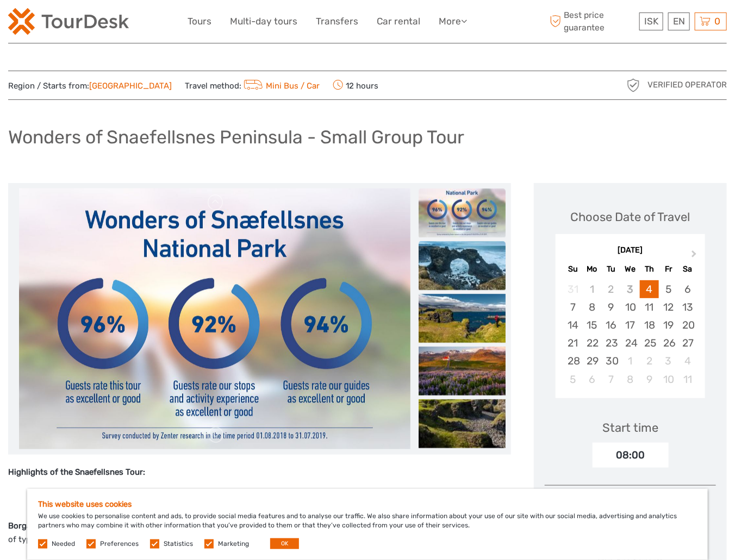 This screenshot has height=560, width=735. Describe the element at coordinates (611, 360) in the screenshot. I see `div: Choose Tuesday, September 30th, 2025` at that location.